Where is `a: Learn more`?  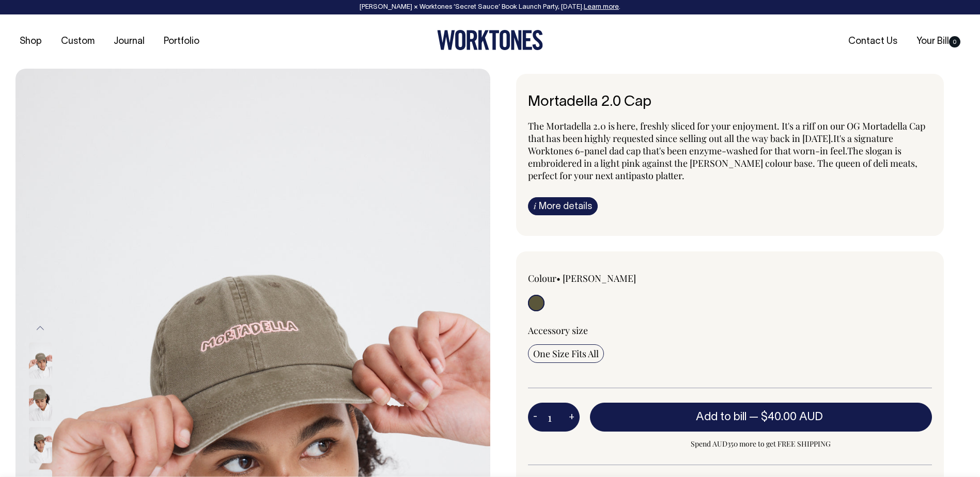 a: Learn more is located at coordinates (601, 8).